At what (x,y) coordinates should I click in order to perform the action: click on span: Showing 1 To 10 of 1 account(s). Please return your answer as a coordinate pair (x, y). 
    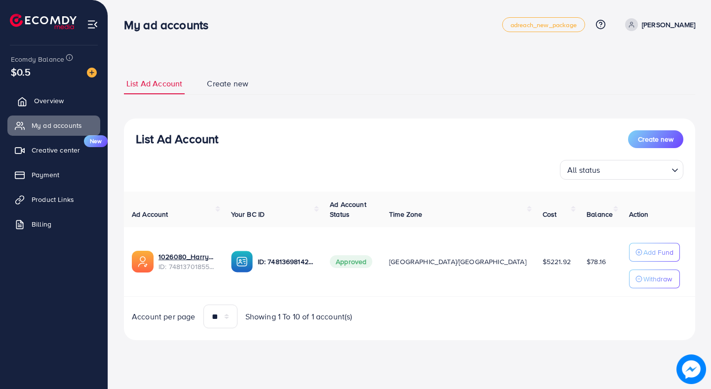
    Looking at the image, I should click on (299, 317).